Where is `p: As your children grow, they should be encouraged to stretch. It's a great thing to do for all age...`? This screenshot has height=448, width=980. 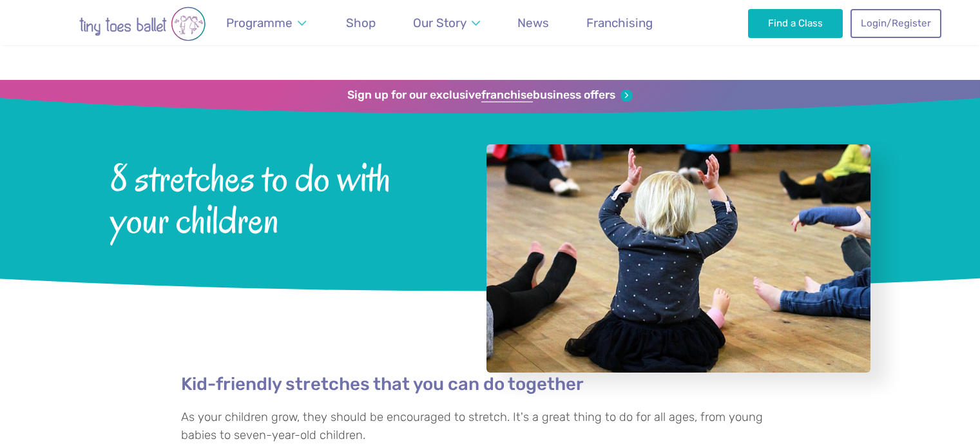 p: As your children grow, they should be encouraged to stretch. It's a great thing to do for all age... is located at coordinates (490, 426).